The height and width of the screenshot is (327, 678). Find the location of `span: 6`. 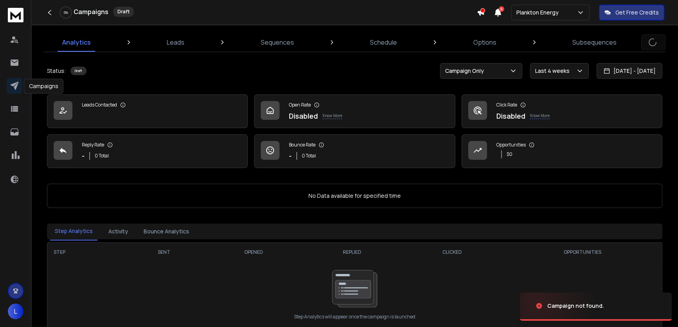

span: 6 is located at coordinates (501, 9).